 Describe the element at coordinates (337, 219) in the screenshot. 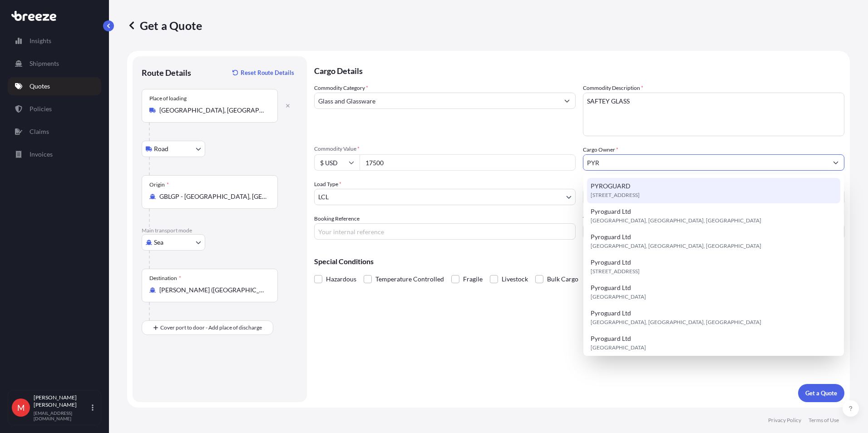

I see `label: Booking Reference` at that location.